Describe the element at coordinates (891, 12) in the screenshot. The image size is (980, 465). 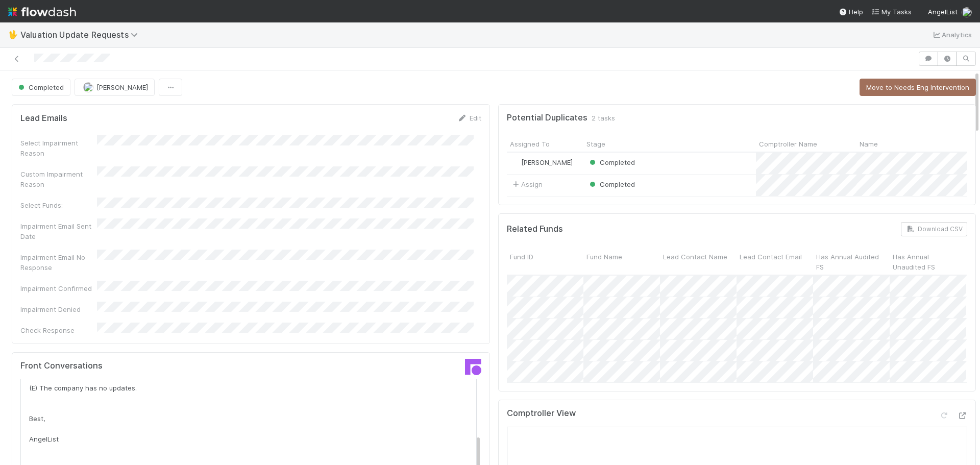
I see `a: My Tasks` at that location.